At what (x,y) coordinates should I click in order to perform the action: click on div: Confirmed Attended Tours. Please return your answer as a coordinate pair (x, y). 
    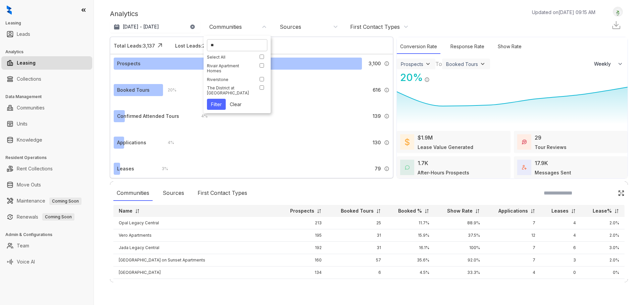
    Looking at the image, I should click on (148, 116).